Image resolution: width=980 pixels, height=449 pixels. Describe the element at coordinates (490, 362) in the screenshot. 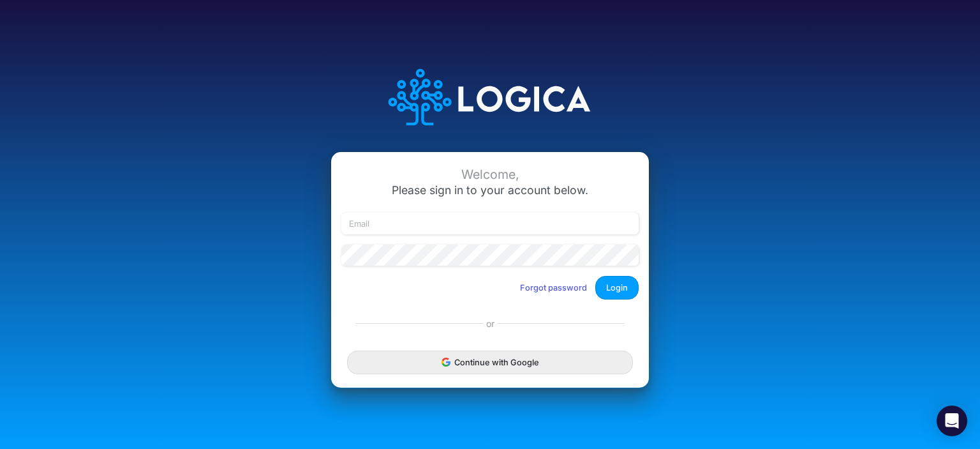

I see `button: Continue with Google` at that location.